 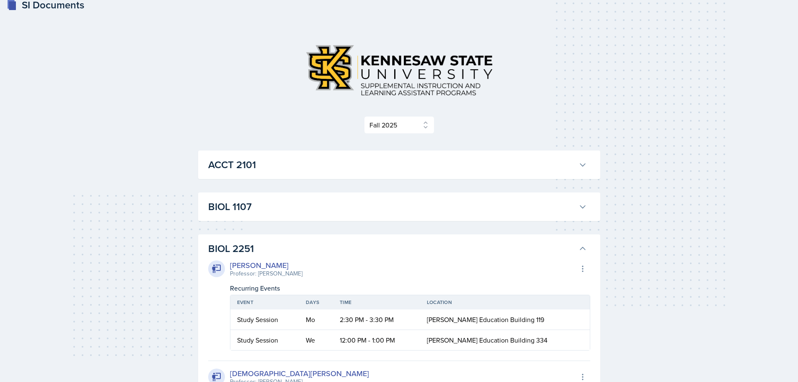 What do you see at coordinates (397, 206) in the screenshot?
I see `button: BIOL 1107` at bounding box center [397, 206].